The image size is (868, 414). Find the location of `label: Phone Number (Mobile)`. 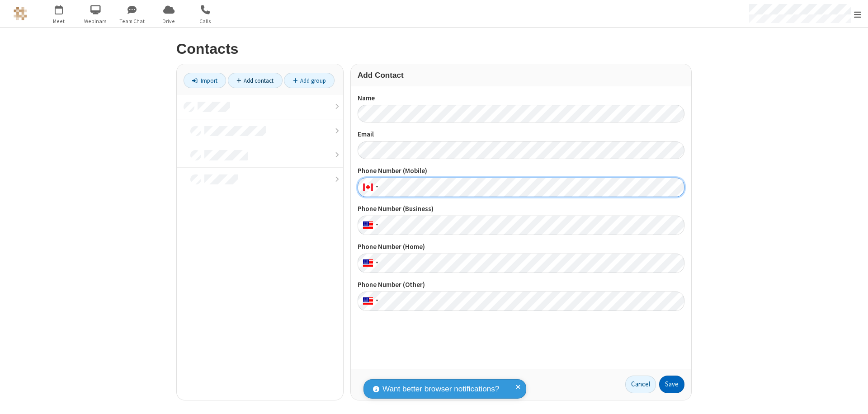

label: Phone Number (Mobile) is located at coordinates (521, 171).